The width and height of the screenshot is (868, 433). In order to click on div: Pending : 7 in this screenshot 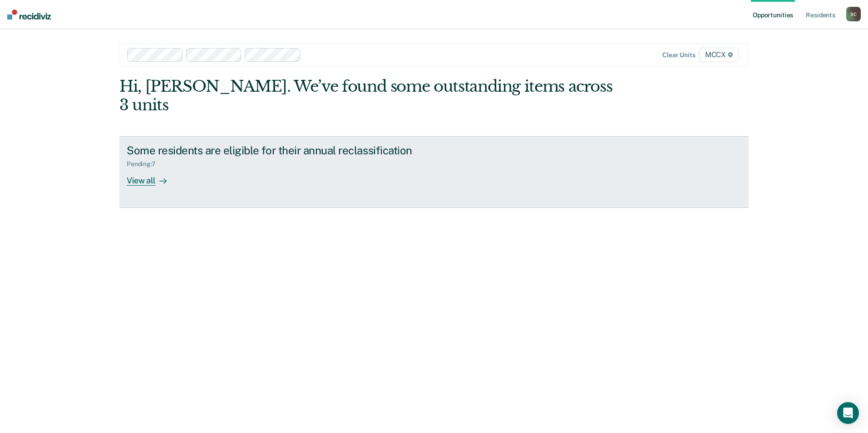, I will do `click(145, 164)`.